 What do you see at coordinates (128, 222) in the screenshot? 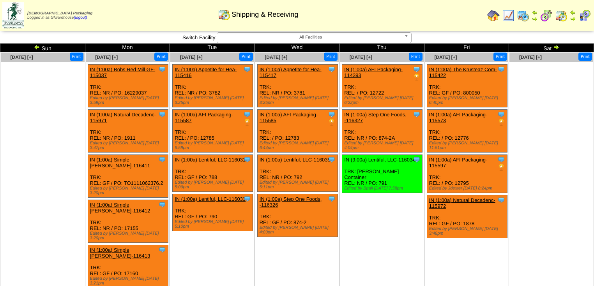
I see `div: TRK: REL: NR / PO: 17155` at bounding box center [128, 222].